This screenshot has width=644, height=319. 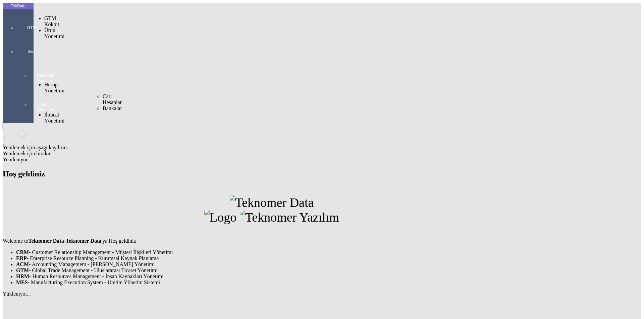 What do you see at coordinates (278, 270) in the screenshot?
I see `li: - Global Trade Management - Uluslararası Ticaret Yönetimi` at bounding box center [278, 270].